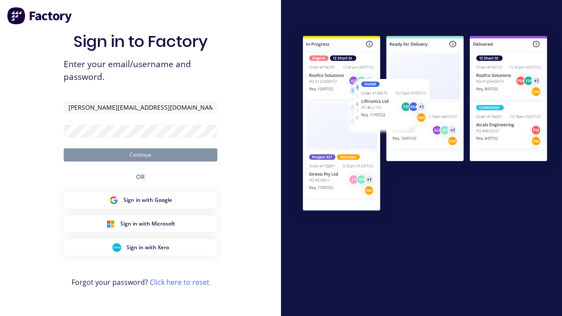 Image resolution: width=562 pixels, height=316 pixels. I want to click on div: OR, so click(141, 177).